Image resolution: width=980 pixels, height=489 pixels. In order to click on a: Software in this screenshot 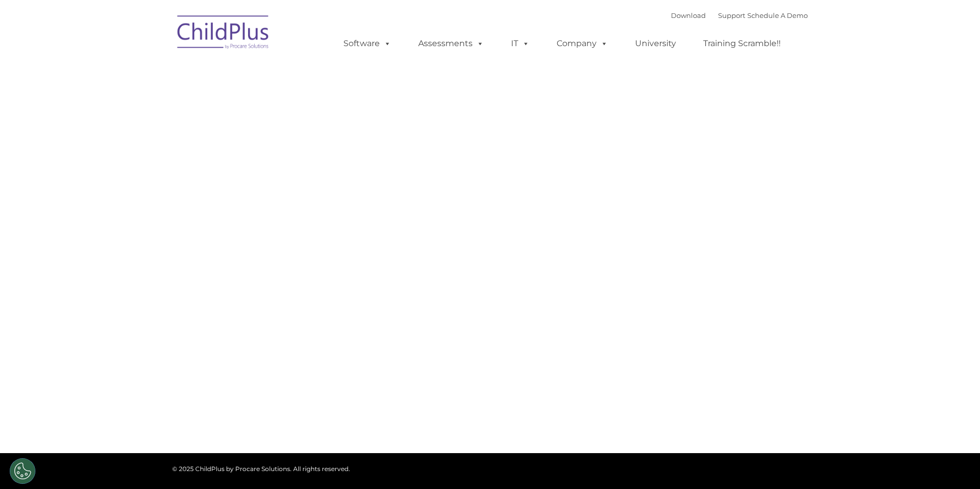, I will do `click(367, 43)`.